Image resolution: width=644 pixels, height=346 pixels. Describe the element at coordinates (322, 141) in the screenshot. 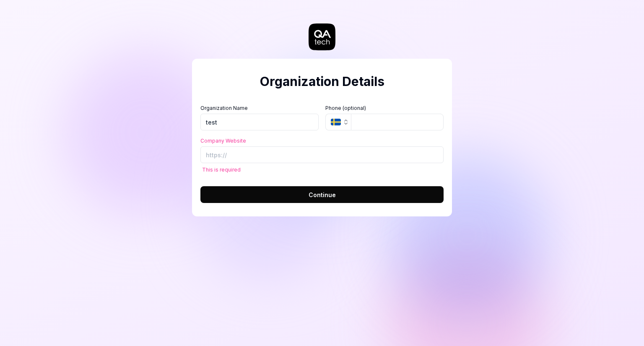

I see `label: Company Website` at that location.